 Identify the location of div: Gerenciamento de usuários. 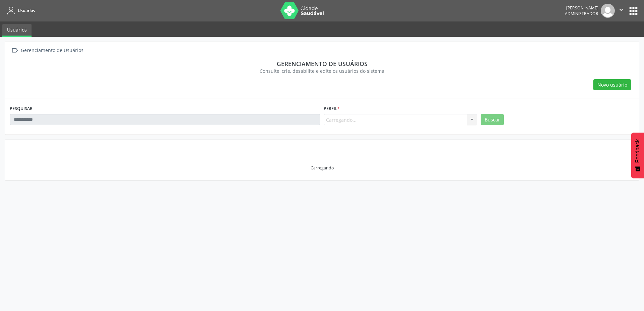
(322, 63).